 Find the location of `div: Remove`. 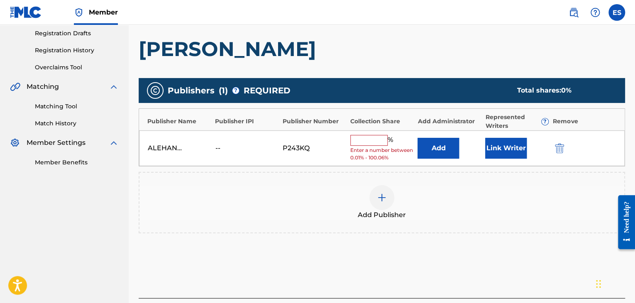

div: Remove is located at coordinates (584, 121).